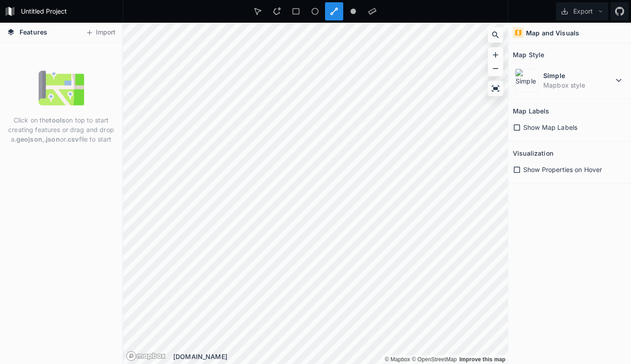  Describe the element at coordinates (52, 139) in the screenshot. I see `strong: .json` at that location.